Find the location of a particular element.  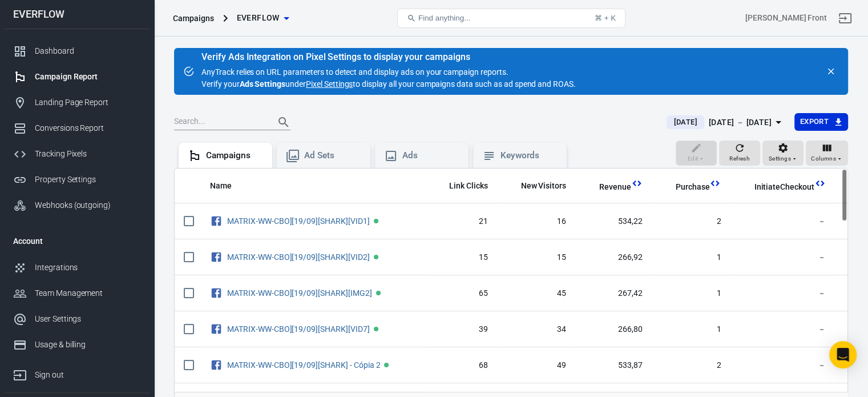

li: Account is located at coordinates (77, 241).